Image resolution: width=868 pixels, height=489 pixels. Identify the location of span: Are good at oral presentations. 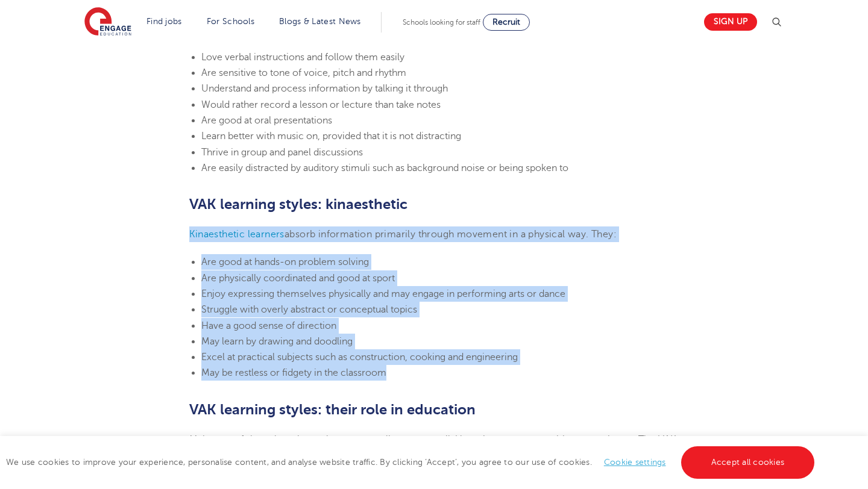
(266, 120).